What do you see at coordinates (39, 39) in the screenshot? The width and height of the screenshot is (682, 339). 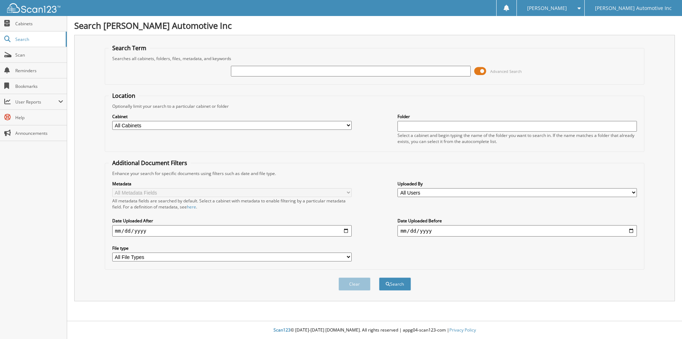 I see `span: Search` at bounding box center [39, 39].